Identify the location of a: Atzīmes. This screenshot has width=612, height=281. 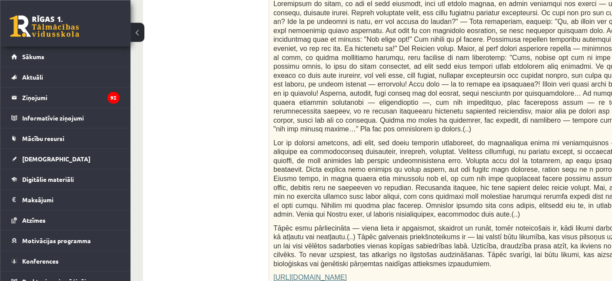
(65, 220).